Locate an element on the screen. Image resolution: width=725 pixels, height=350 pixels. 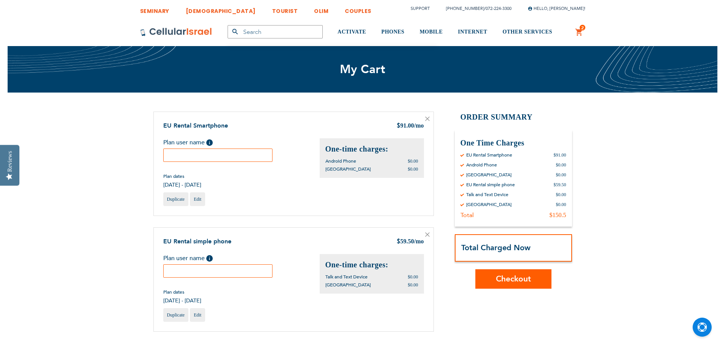
strong: Total Charged Now is located at coordinates (496, 247).